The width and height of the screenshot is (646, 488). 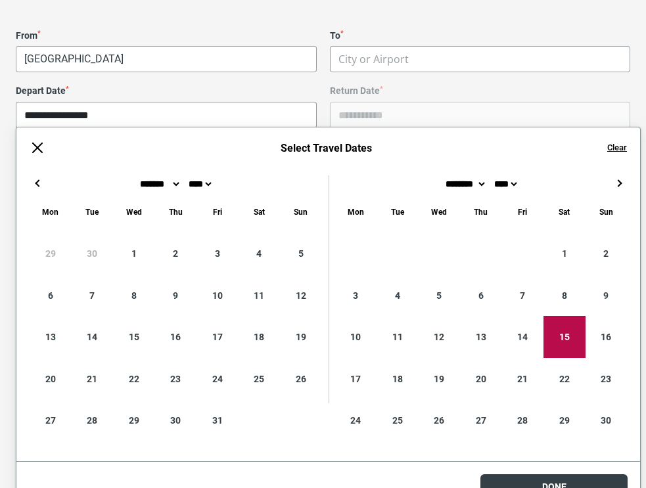 I want to click on label: To, so click(x=480, y=35).